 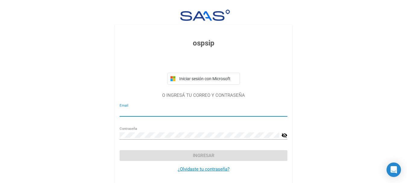 What do you see at coordinates (203, 95) in the screenshot?
I see `p: O INGRESÁ TU CORREO Y CONTRASEÑA` at bounding box center [203, 95].